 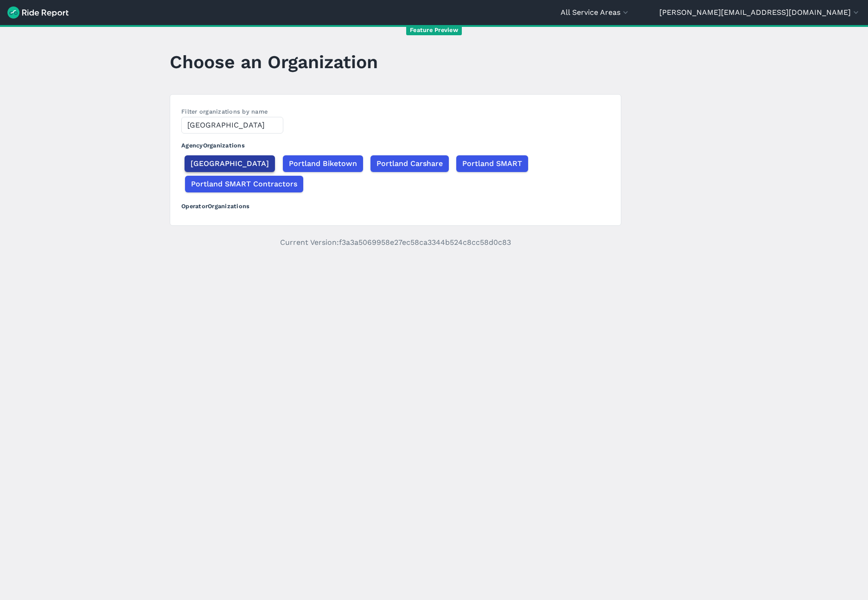 I want to click on img: Ride Report, so click(x=38, y=12).